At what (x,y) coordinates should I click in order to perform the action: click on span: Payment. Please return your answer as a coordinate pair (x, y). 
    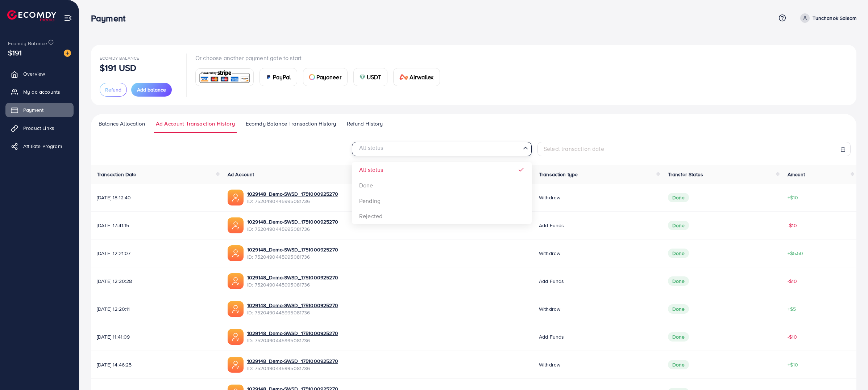
    Looking at the image, I should click on (34, 110).